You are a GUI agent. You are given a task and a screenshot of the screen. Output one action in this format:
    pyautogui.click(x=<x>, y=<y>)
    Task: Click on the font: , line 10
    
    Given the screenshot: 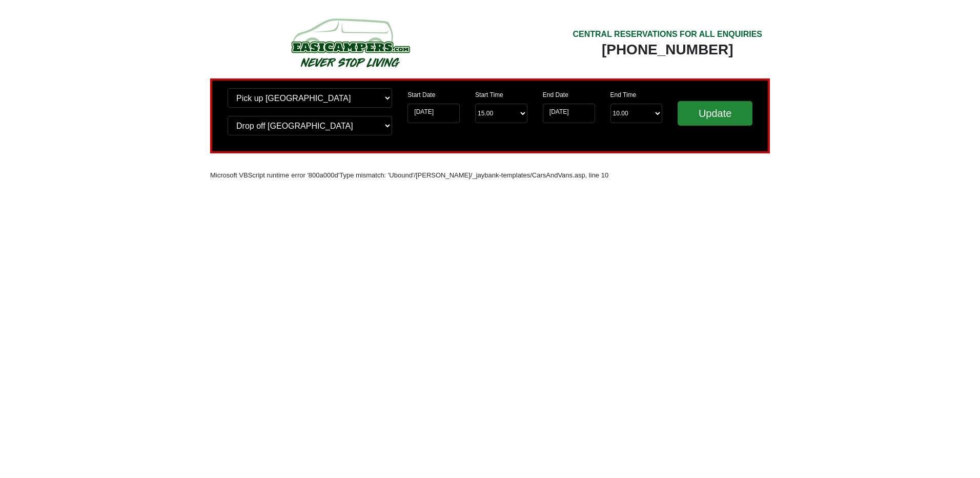 What is the action you would take?
    pyautogui.click(x=597, y=175)
    